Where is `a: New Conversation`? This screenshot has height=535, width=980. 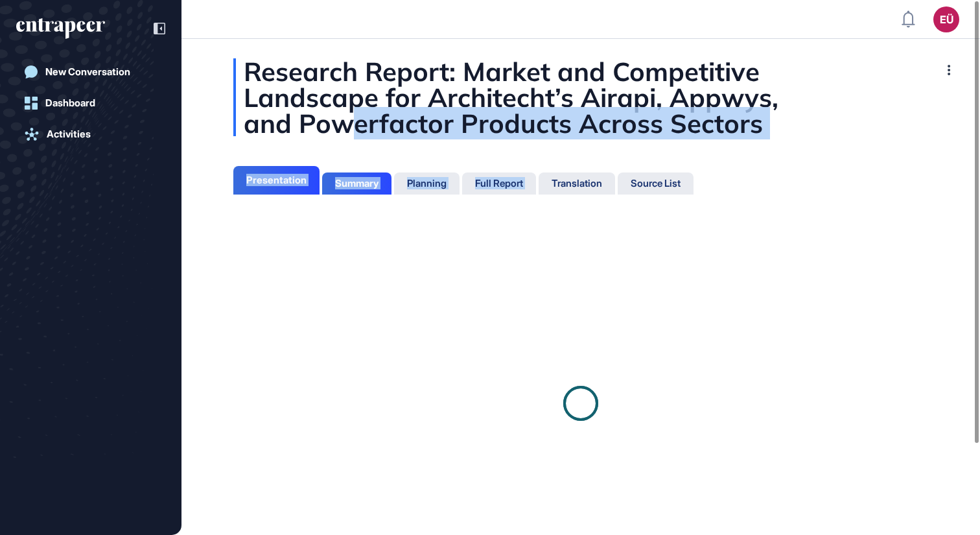
a: New Conversation is located at coordinates (91, 72).